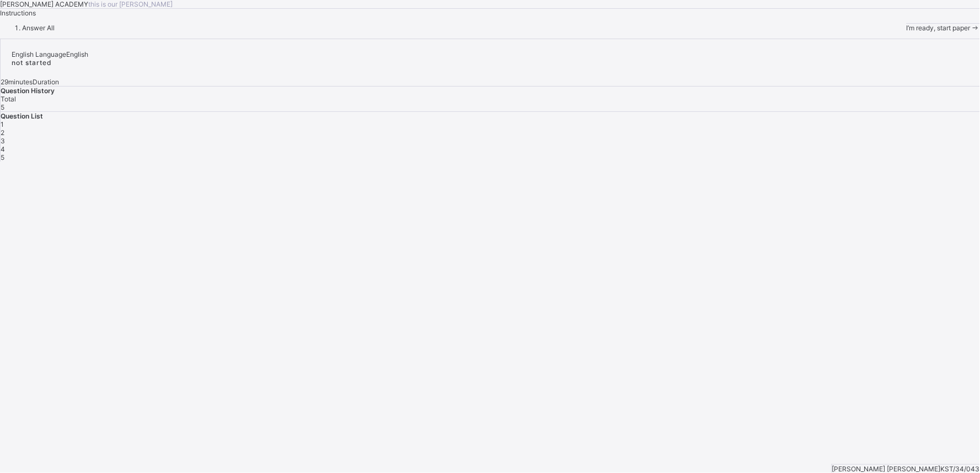  I want to click on span: Answer All, so click(38, 28).